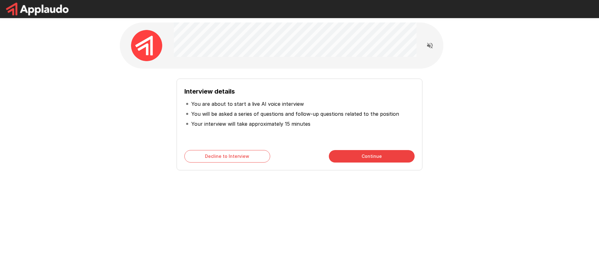 The width and height of the screenshot is (599, 258). Describe the element at coordinates (227, 156) in the screenshot. I see `button: Decline to Interview` at that location.